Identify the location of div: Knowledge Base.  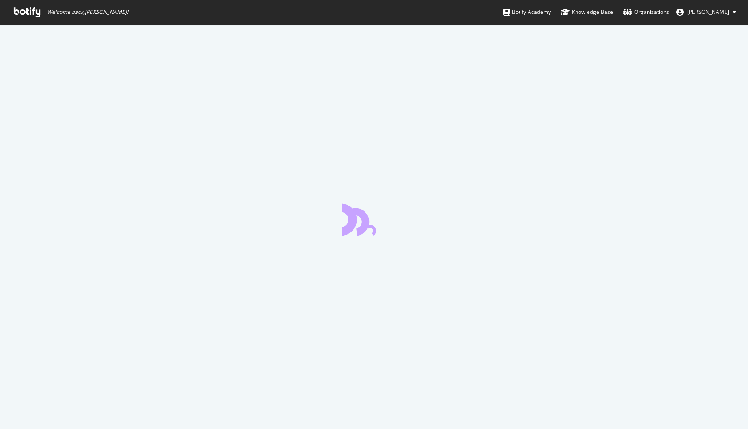
(587, 12).